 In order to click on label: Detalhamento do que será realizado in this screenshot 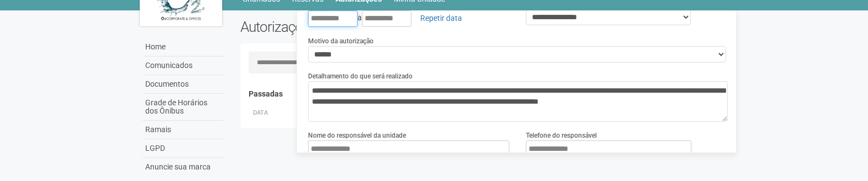, I will do `click(360, 77)`.